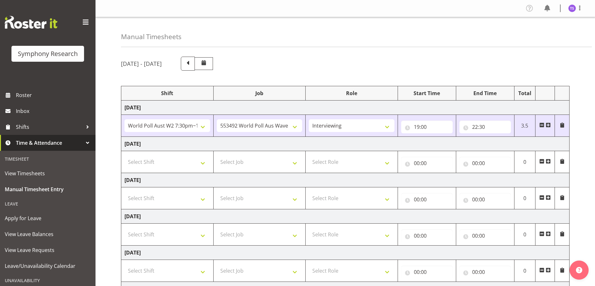 The image size is (595, 286). What do you see at coordinates (351, 93) in the screenshot?
I see `div: Role` at bounding box center [351, 93].